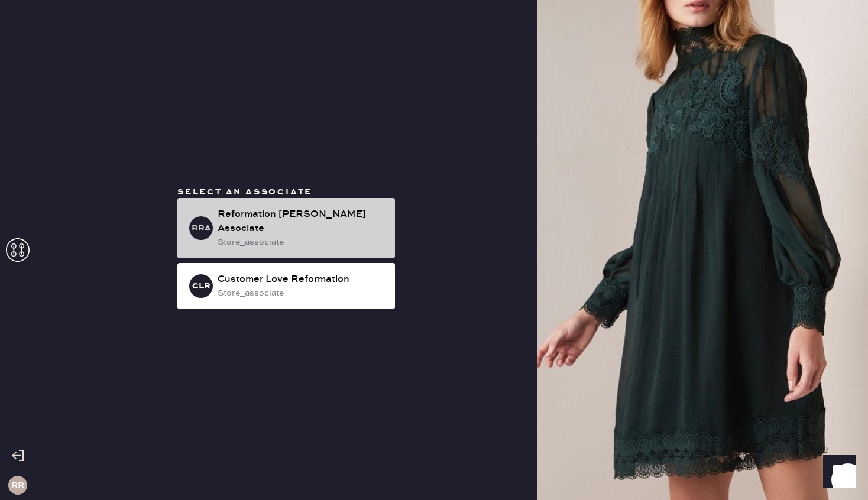  What do you see at coordinates (433, 125) in the screenshot?
I see `div: Customer information` at bounding box center [433, 125].